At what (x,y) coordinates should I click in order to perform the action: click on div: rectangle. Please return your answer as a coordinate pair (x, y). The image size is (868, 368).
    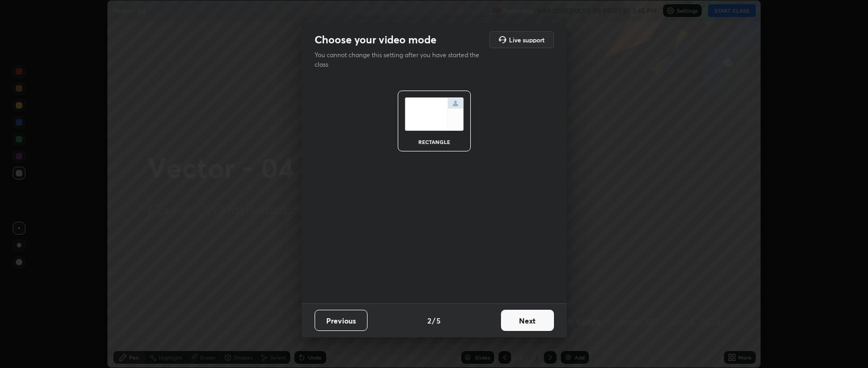
    Looking at the image, I should click on (434, 142).